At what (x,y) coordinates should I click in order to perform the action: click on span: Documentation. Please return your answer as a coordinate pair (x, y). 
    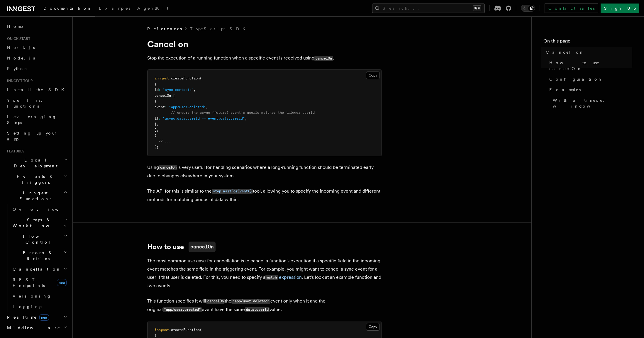
    Looking at the image, I should click on (67, 8).